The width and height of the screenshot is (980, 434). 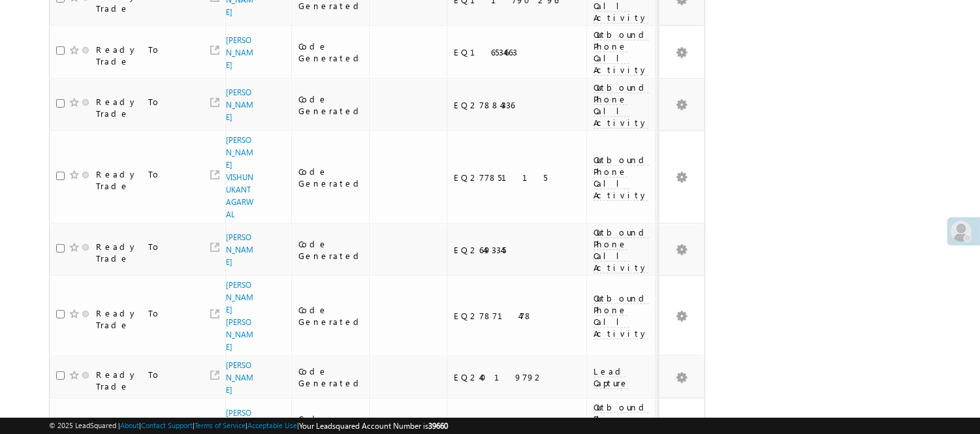 I want to click on a: Terms of Service, so click(x=220, y=424).